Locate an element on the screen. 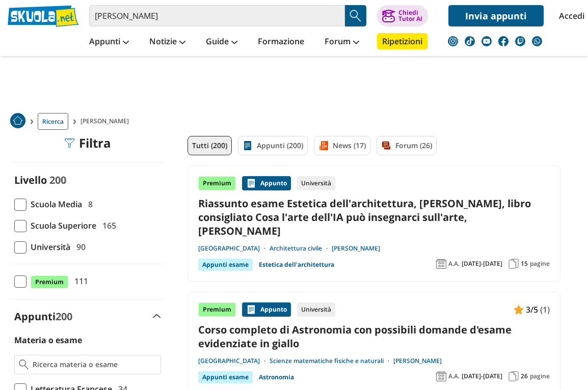  label: Appunti is located at coordinates (43, 316).